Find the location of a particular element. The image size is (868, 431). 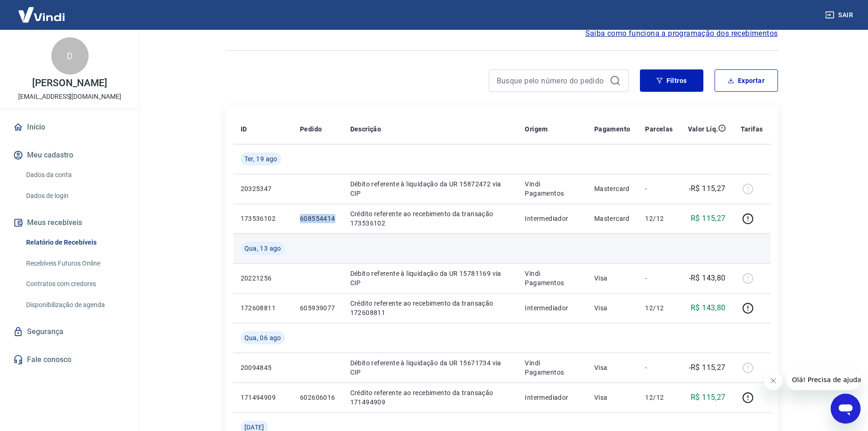

p: Valor Líq. is located at coordinates (702, 129).